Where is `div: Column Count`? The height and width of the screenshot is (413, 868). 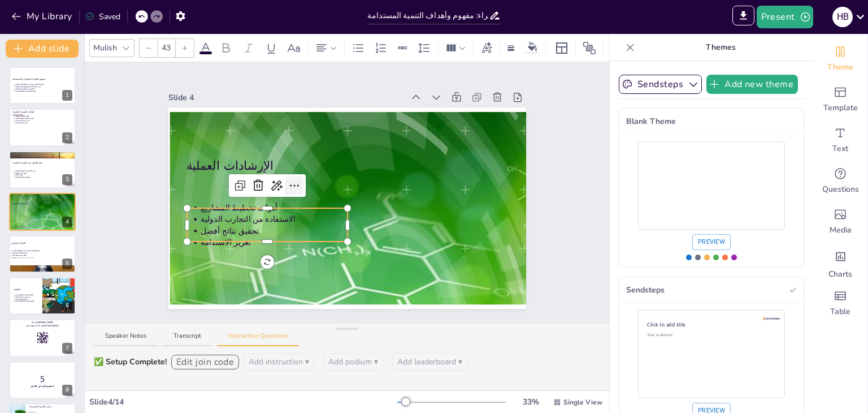
div: Column Count is located at coordinates (455, 48).